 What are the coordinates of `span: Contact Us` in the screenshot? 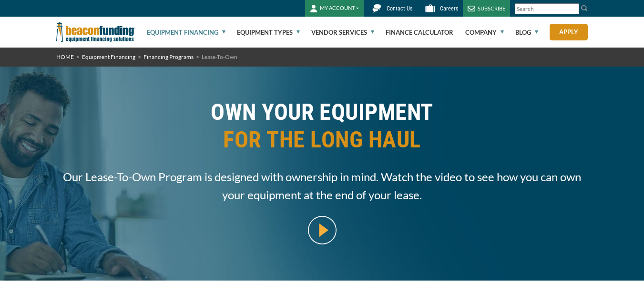 It's located at (399, 8).